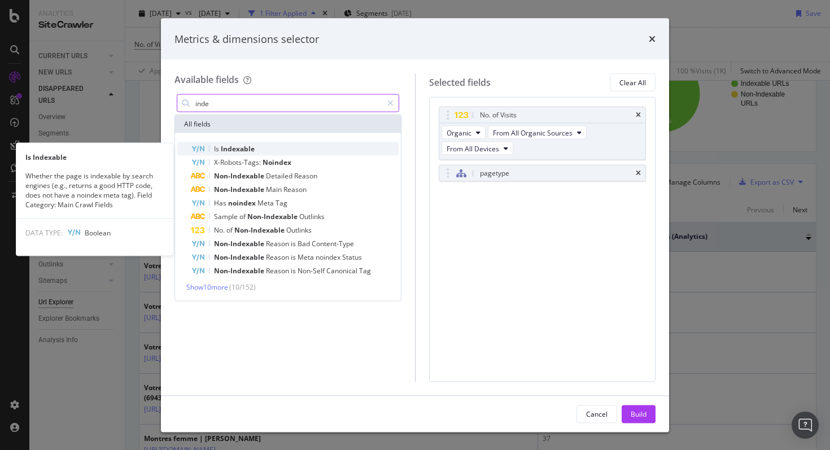  Describe the element at coordinates (238, 162) in the screenshot. I see `span: X-Robots-Tags:` at that location.